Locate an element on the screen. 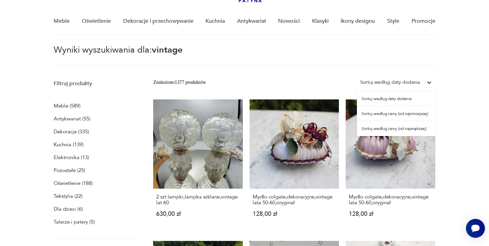  p: 630,00 zł is located at coordinates (197, 214).